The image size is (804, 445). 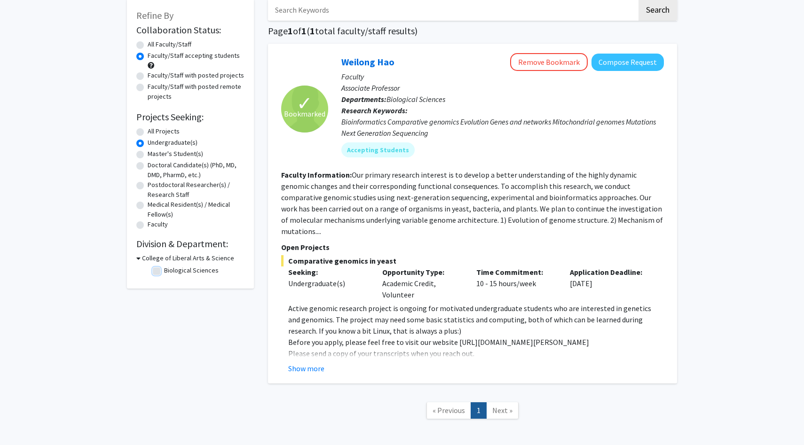 I want to click on nav: Page navigation, so click(x=473, y=412).